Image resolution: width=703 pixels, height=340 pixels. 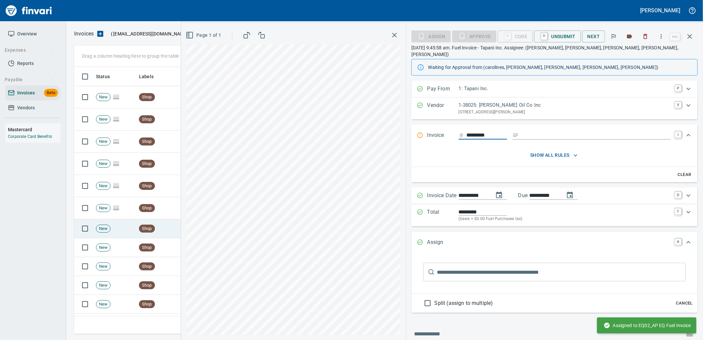 I want to click on span: Close invoice, so click(x=683, y=36).